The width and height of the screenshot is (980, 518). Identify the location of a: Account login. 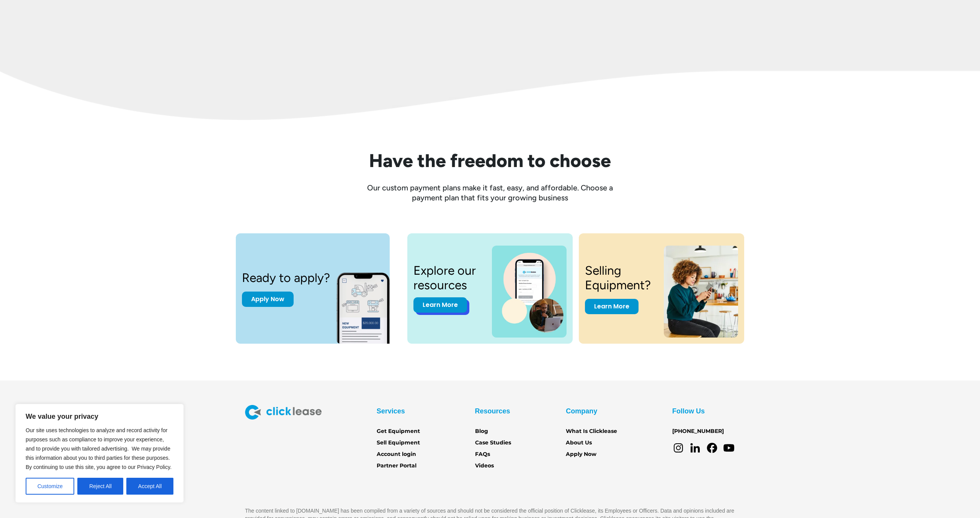
(396, 455).